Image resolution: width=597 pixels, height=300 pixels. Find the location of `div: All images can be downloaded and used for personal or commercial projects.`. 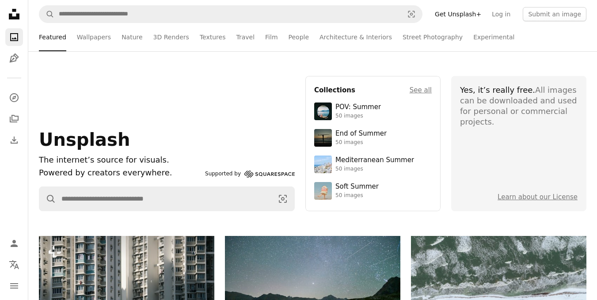

div: All images can be downloaded and used for personal or commercial projects. is located at coordinates (519, 106).